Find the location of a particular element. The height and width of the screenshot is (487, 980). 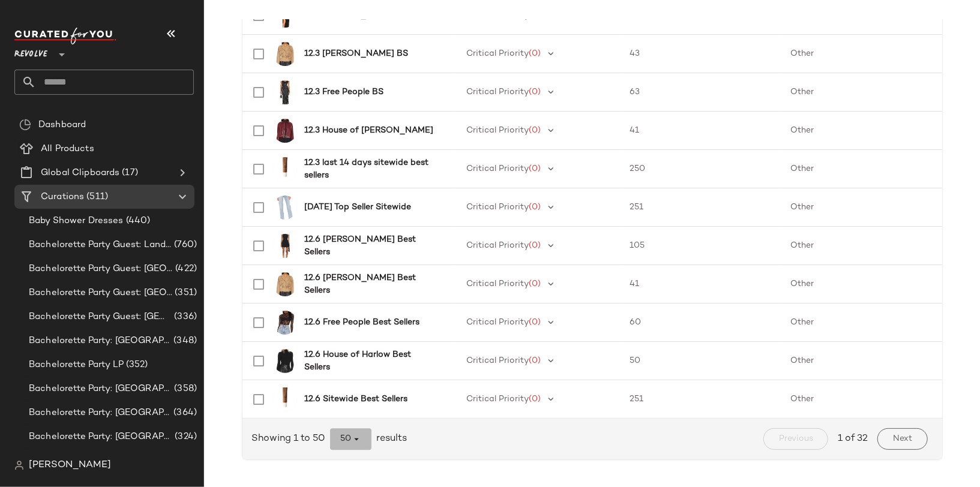

span: Baby Shower Dresses is located at coordinates (76, 221).